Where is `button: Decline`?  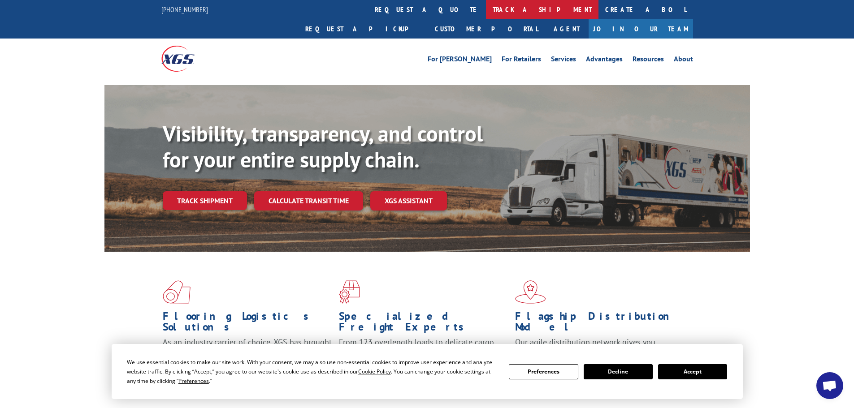
button: Decline is located at coordinates (618, 372).